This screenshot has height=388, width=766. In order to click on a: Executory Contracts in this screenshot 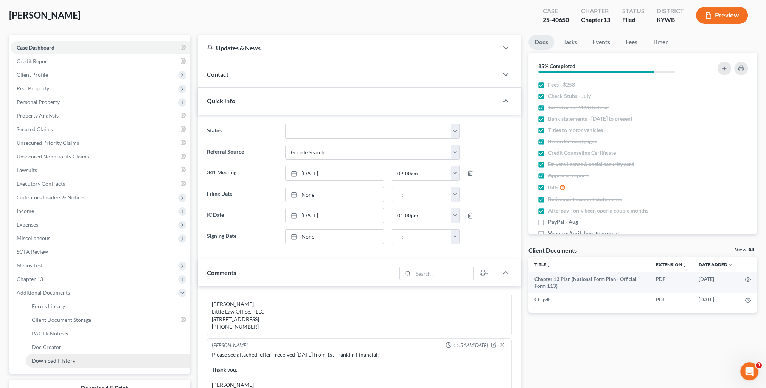, I will do `click(100, 184)`.